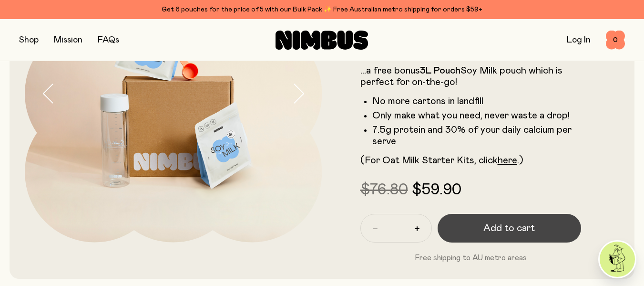 Image resolution: width=644 pixels, height=286 pixels. What do you see at coordinates (384, 190) in the screenshot?
I see `span: $76.80` at bounding box center [384, 190].